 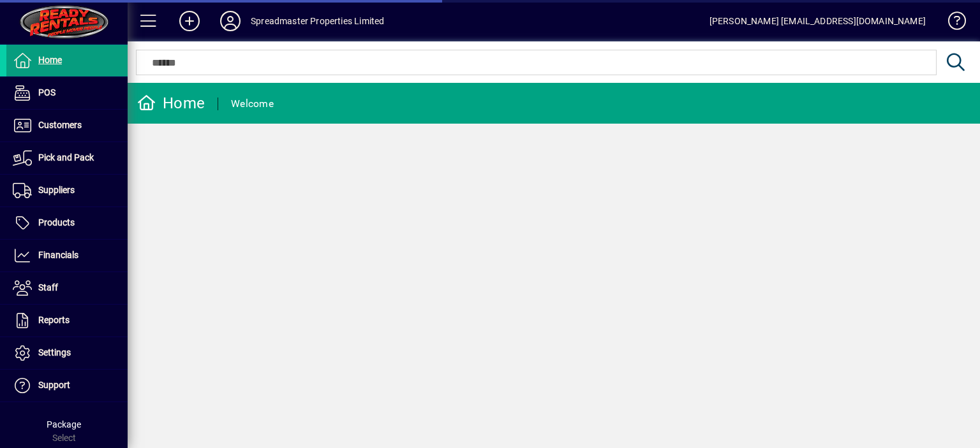 What do you see at coordinates (190, 21) in the screenshot?
I see `button: Add` at bounding box center [190, 21].